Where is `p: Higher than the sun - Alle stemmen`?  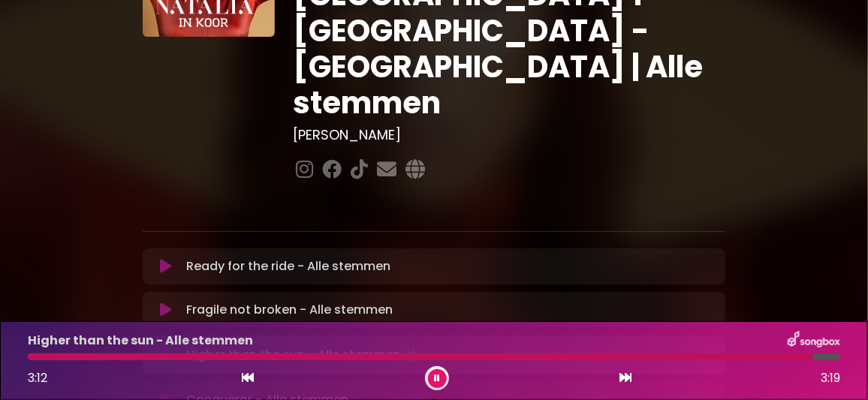 p: Higher than the sun - Alle stemmen is located at coordinates (140, 340).